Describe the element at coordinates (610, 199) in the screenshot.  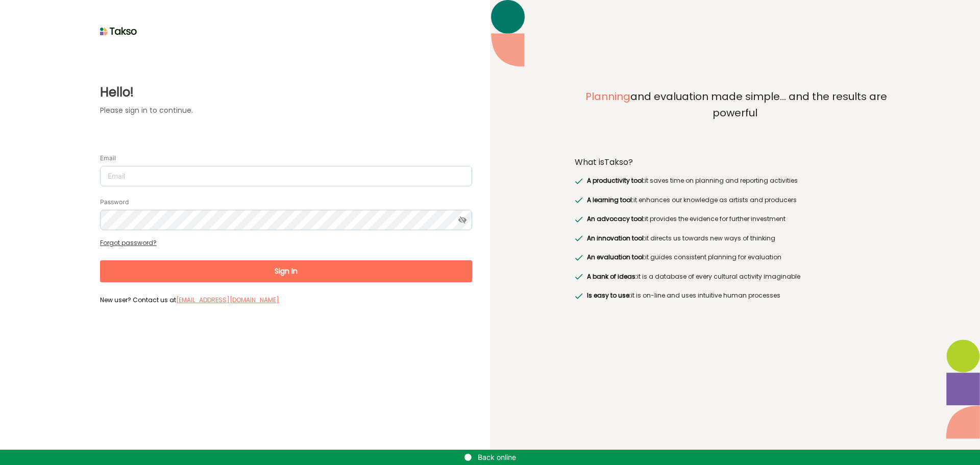
I see `span: A learning tool:` at that location.